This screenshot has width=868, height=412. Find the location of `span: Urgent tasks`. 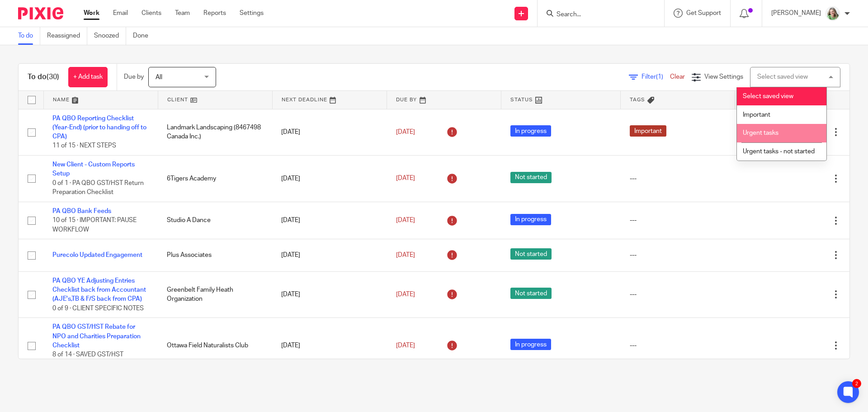

span: Urgent tasks is located at coordinates (760, 133).